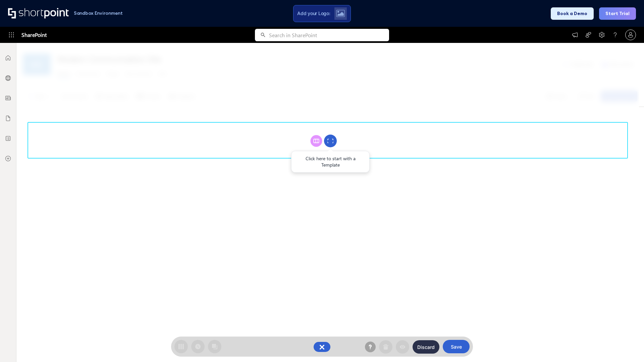 The image size is (644, 362). Describe the element at coordinates (572, 13) in the screenshot. I see `button: Book a Demo` at that location.